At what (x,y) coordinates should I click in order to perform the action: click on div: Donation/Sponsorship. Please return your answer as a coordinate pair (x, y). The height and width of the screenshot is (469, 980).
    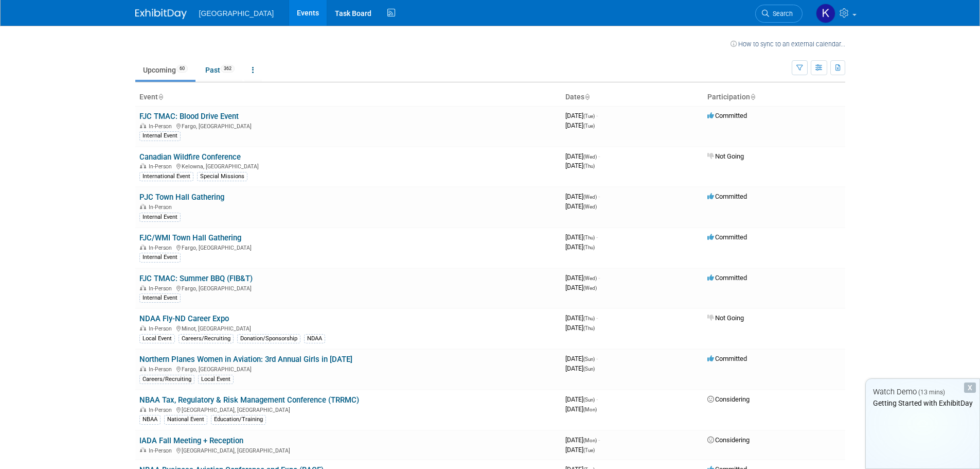
    Looking at the image, I should click on (269, 339).